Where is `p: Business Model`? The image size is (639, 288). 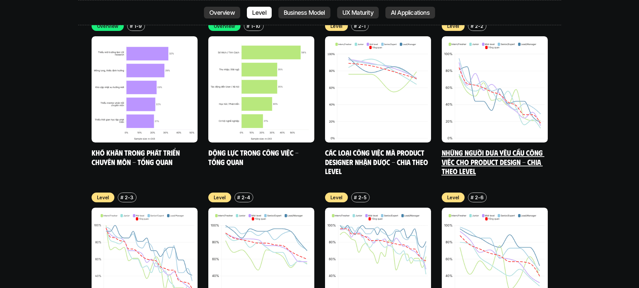 p: Business Model is located at coordinates (304, 13).